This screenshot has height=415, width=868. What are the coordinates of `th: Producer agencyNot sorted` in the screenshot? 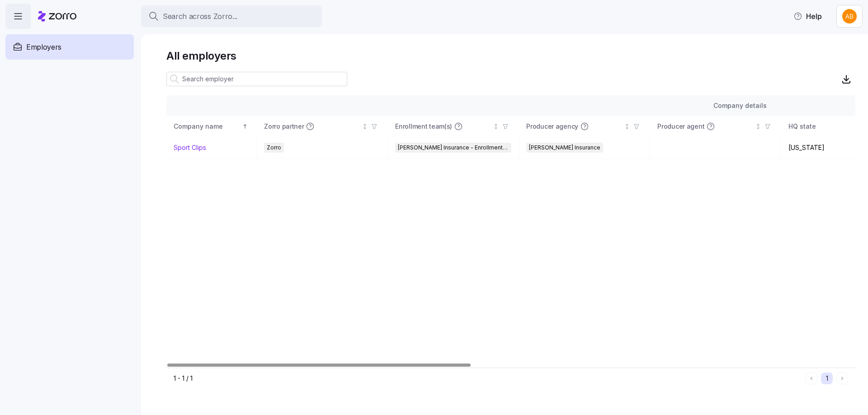 It's located at (584, 126).